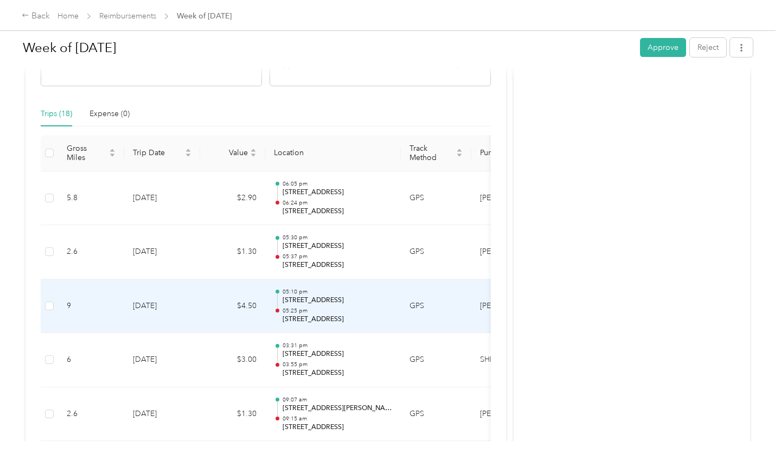 The width and height of the screenshot is (781, 460). Describe the element at coordinates (432, 153) in the screenshot. I see `span: Track Method` at that location.